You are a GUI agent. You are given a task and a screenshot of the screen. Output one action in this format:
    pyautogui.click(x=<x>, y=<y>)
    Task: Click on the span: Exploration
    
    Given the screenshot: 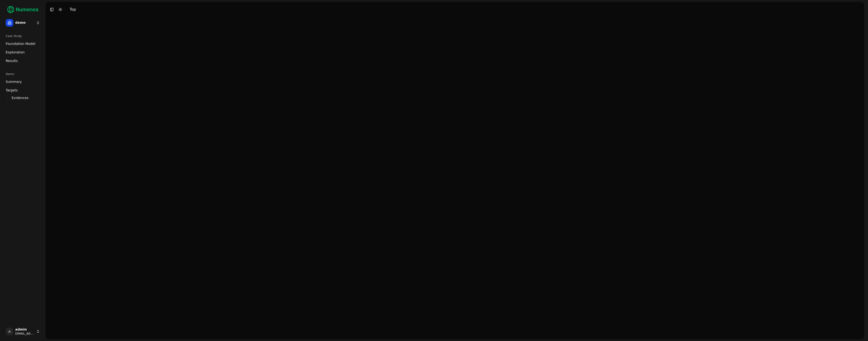 What is the action you would take?
    pyautogui.click(x=15, y=52)
    